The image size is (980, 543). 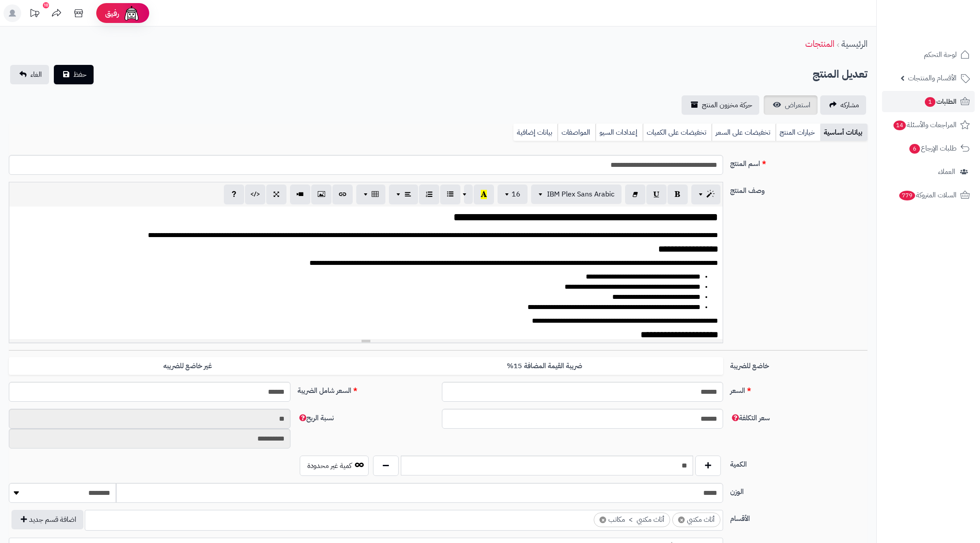 What do you see at coordinates (535, 132) in the screenshot?
I see `a: بيانات إضافية` at bounding box center [535, 132].